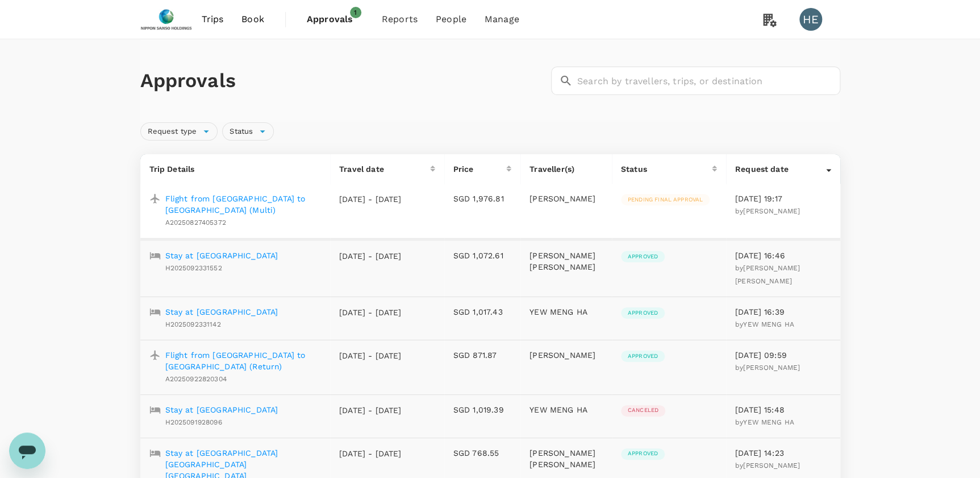 Image resolution: width=980 pixels, height=478 pixels. Describe the element at coordinates (385, 169) in the screenshot. I see `div: Travel date` at that location.